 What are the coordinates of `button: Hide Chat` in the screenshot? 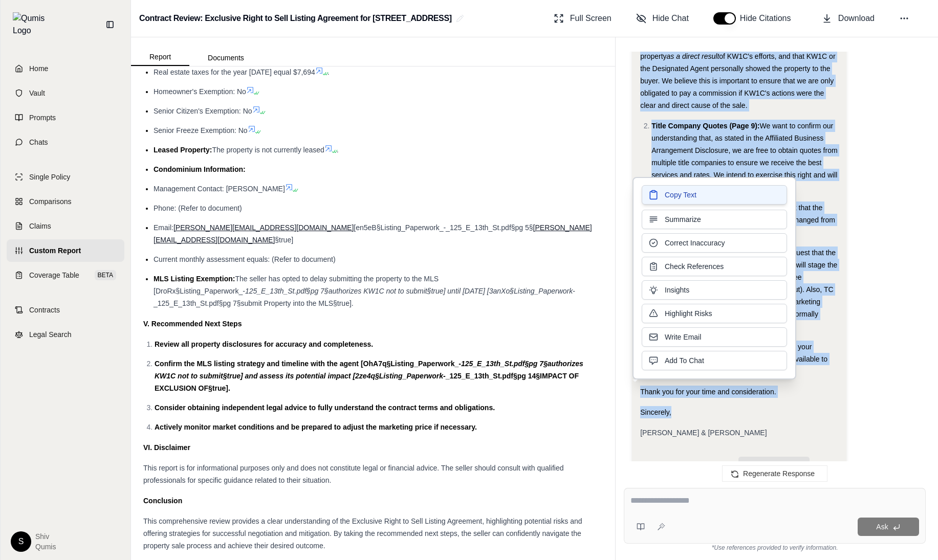 It's located at (663, 19).